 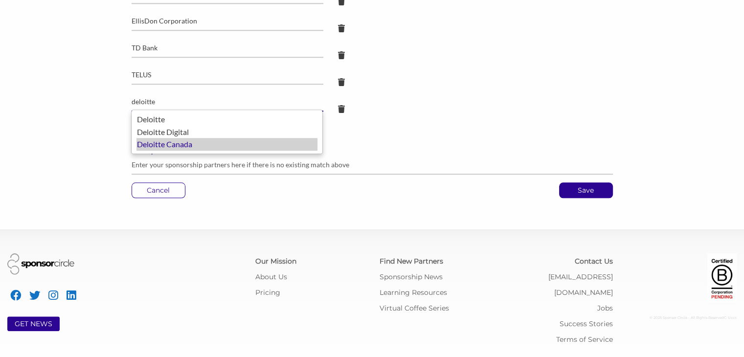 I want to click on a: Success Stories, so click(x=586, y=324).